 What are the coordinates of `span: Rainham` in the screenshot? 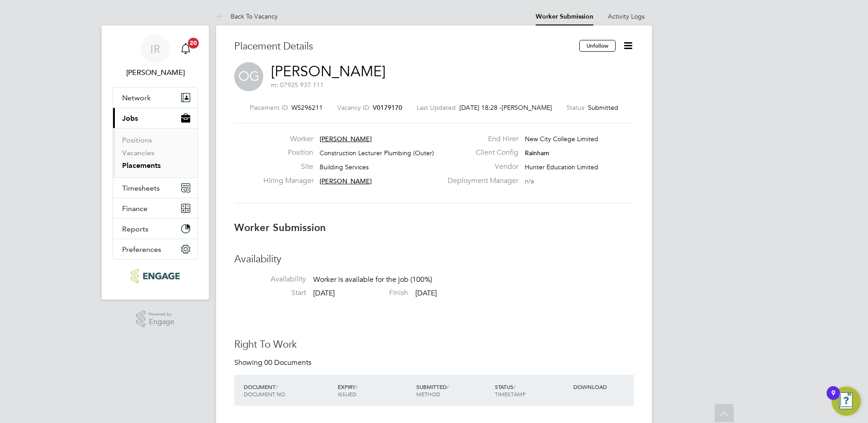 It's located at (537, 153).